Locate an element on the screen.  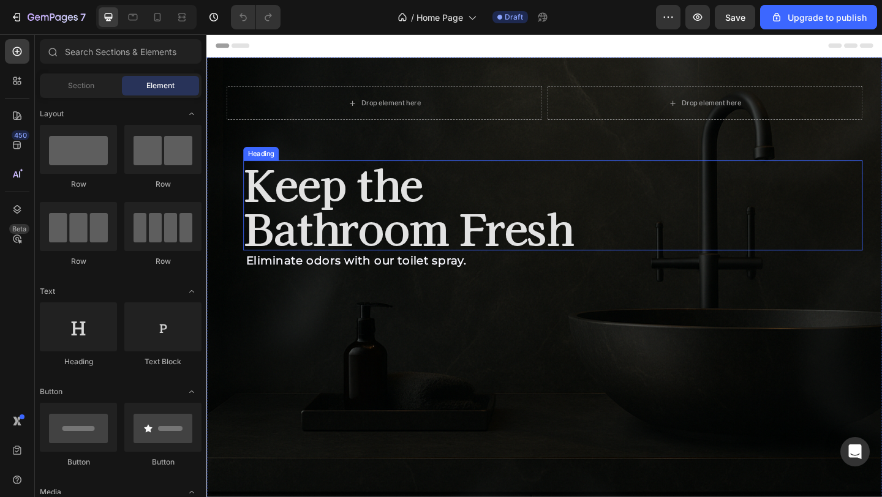
span: Save is located at coordinates (735, 17).